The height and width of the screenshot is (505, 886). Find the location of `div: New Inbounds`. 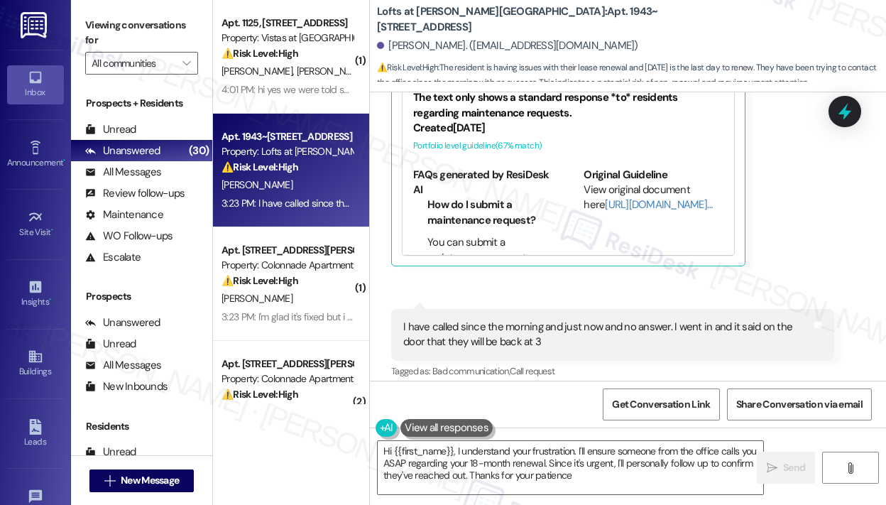

div: New Inbounds is located at coordinates (126, 386).